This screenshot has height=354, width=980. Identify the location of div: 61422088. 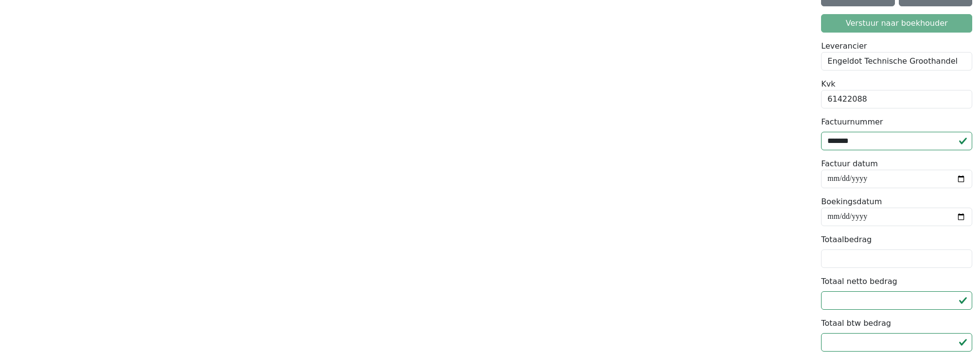
(897, 99).